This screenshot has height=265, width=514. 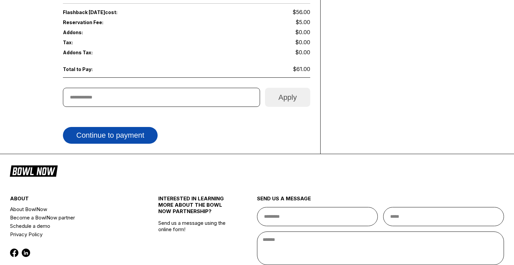 What do you see at coordinates (72, 209) in the screenshot?
I see `a: About BowlNow` at bounding box center [72, 209].